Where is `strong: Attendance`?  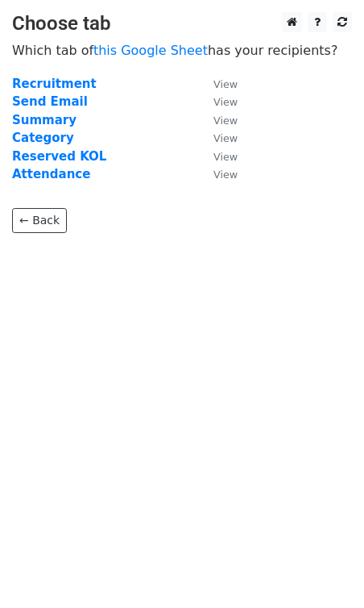
strong: Attendance is located at coordinates (50, 174).